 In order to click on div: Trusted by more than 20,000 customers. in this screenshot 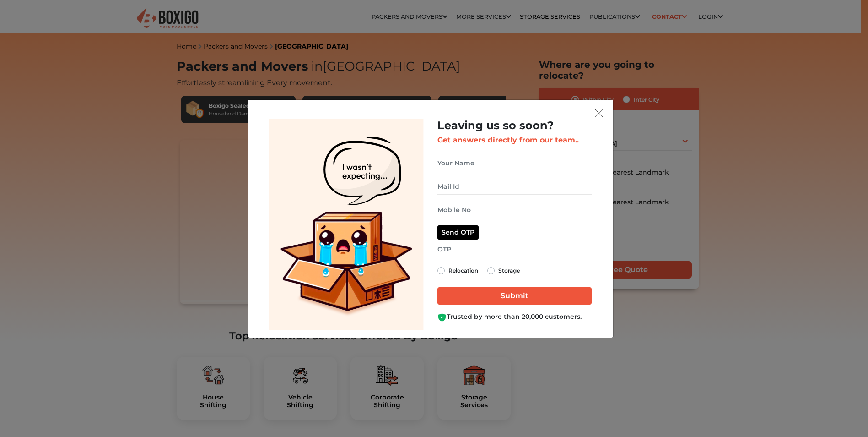, I will do `click(514, 316)`.